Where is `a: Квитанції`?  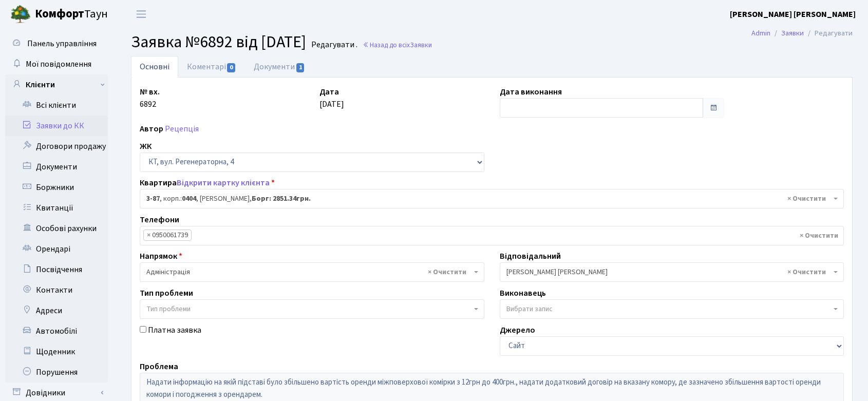 a: Квитанції is located at coordinates (57, 208).